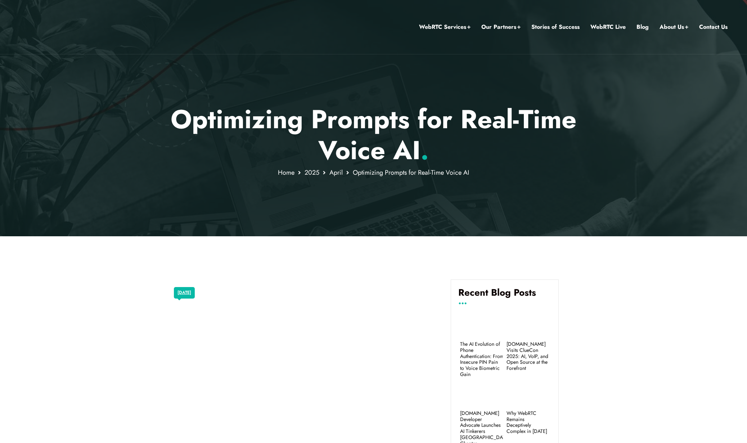 The image size is (747, 443). Describe the element at coordinates (286, 172) in the screenshot. I see `a: Home` at that location.